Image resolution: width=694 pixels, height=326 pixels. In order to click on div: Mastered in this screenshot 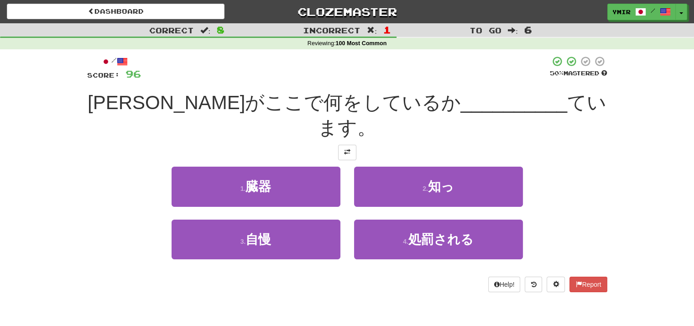, I will do `click(578, 73)`.